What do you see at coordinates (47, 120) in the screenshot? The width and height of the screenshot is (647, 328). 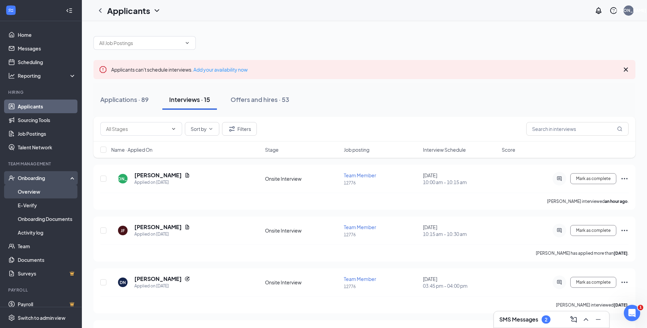 I see `a: Sourcing Tools` at bounding box center [47, 120].